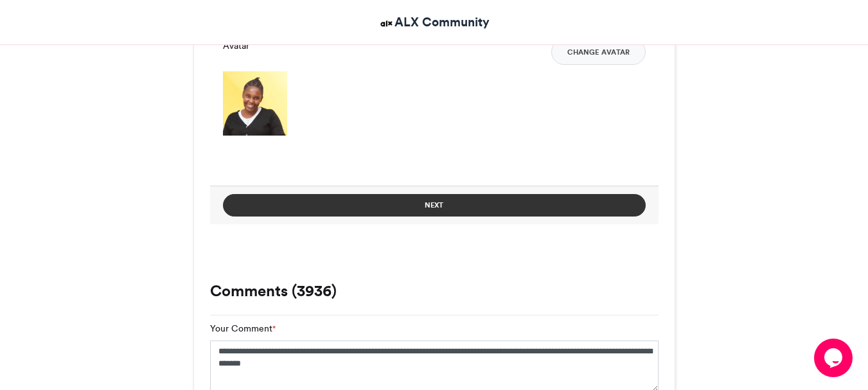 This screenshot has width=868, height=390. Describe the element at coordinates (236, 45) in the screenshot. I see `label: Avatar` at that location.